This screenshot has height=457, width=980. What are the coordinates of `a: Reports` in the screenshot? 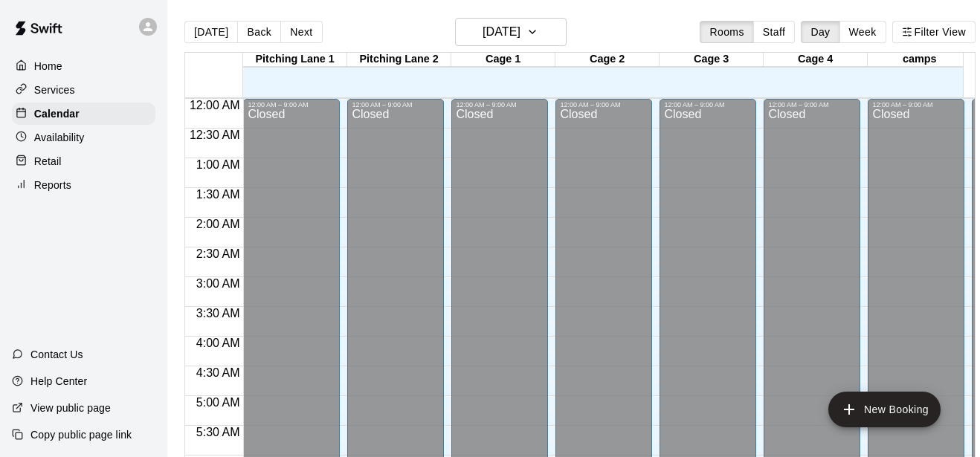 It's located at (83, 185).